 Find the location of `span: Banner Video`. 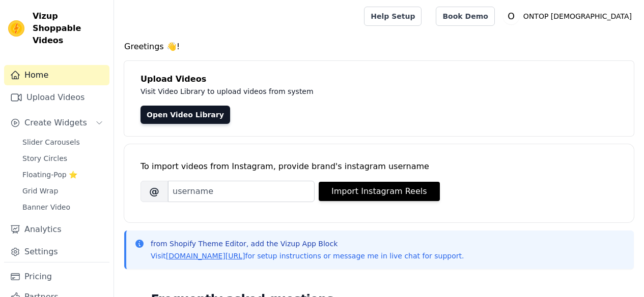

span: Banner Video is located at coordinates (47, 207).